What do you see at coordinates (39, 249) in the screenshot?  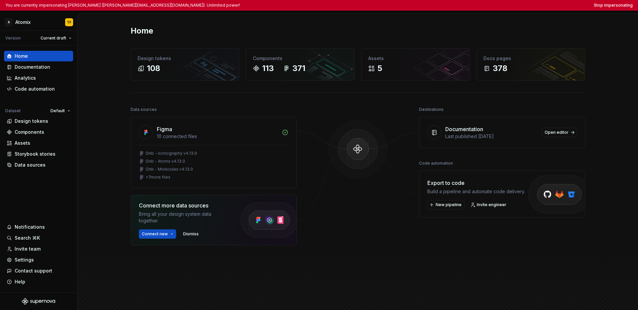 I see `a: Invite team` at bounding box center [39, 249].